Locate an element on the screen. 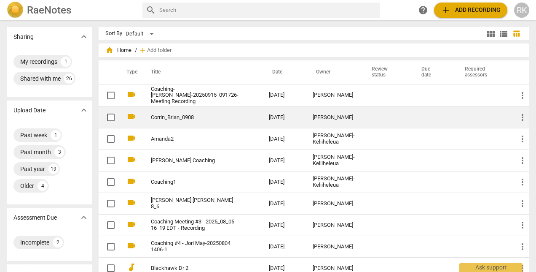  button: List view is located at coordinates (504, 34).